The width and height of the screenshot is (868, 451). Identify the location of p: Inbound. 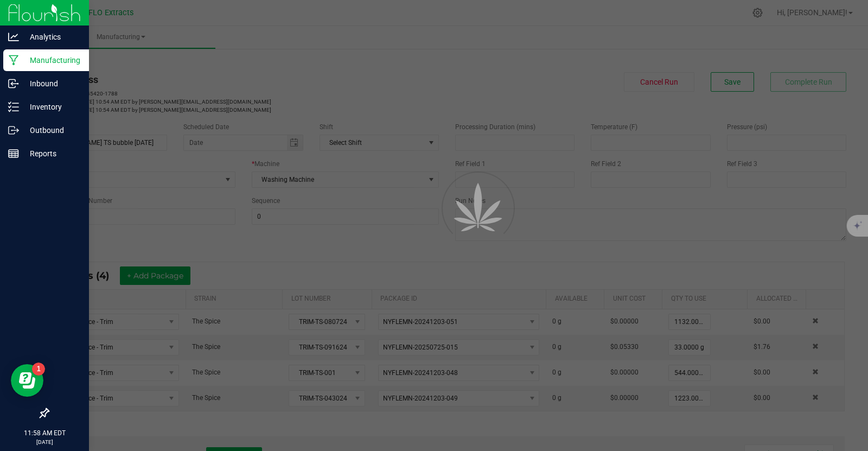
(51, 84).